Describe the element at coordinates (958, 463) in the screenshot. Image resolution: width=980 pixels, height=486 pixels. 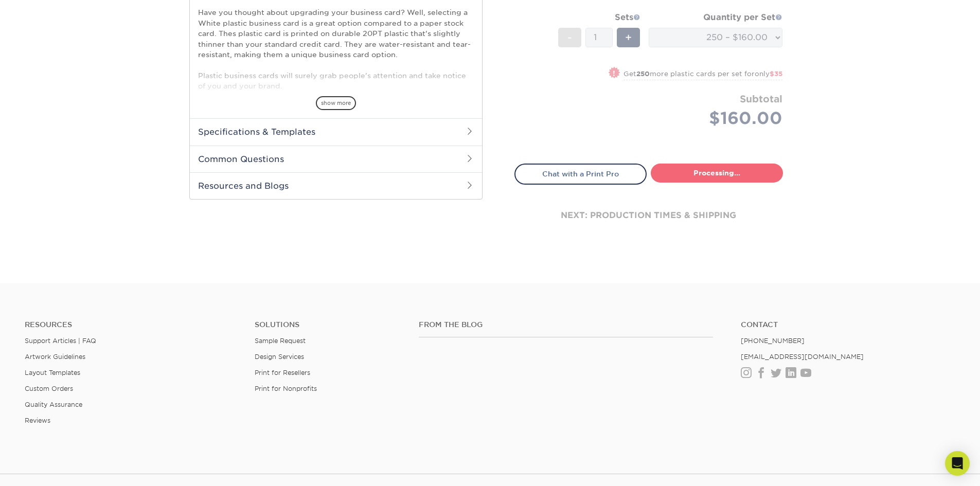
I see `div: Open Intercom Messenger` at that location.